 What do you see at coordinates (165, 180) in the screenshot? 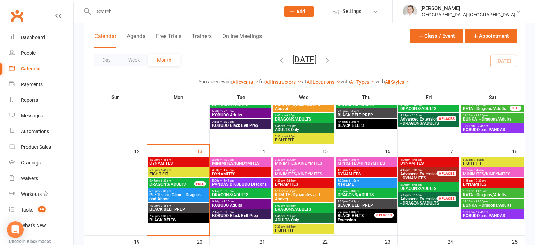
I see `span: - 6:30pm` at bounding box center [165, 180].